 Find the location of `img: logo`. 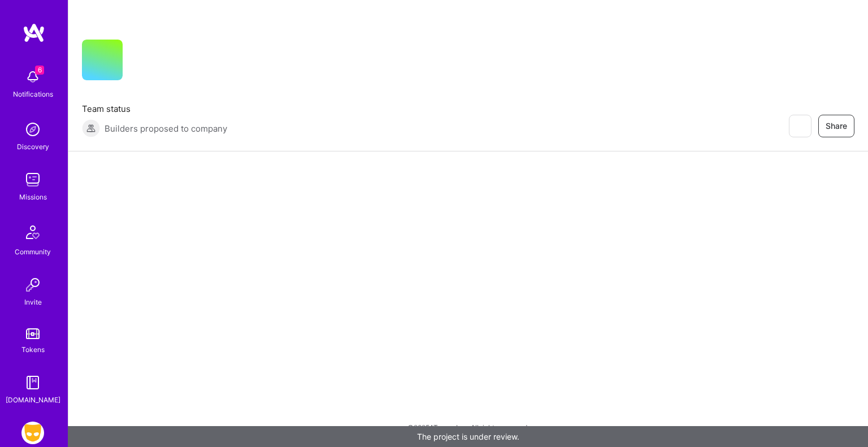

img: logo is located at coordinates (34, 33).